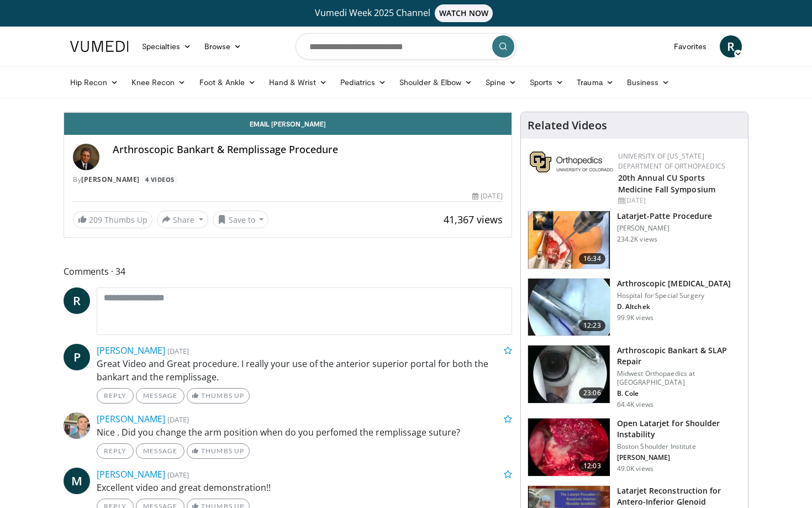 The width and height of the screenshot is (812, 508). What do you see at coordinates (223, 46) in the screenshot?
I see `a: Browse` at bounding box center [223, 46].